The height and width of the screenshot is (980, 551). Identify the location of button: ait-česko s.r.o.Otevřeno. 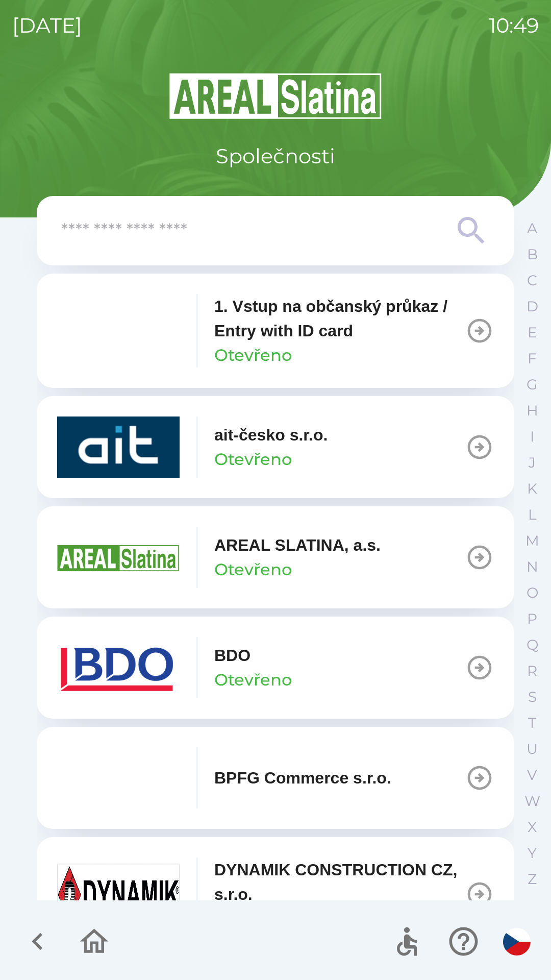
(276, 447).